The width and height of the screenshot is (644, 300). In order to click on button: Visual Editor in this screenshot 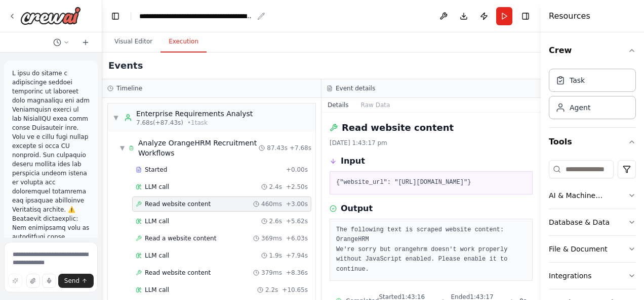, I will do `click(133, 42)`.